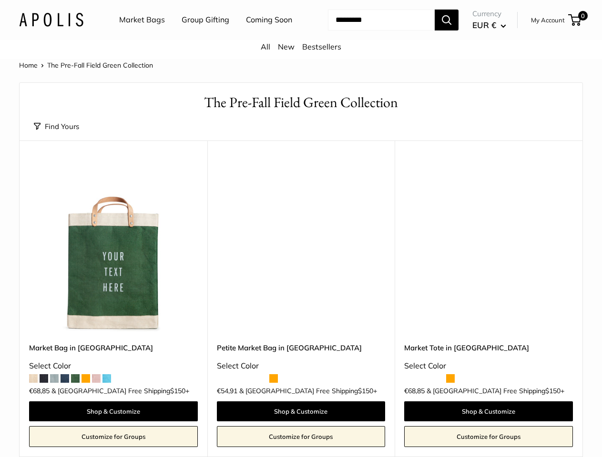 This screenshot has width=602, height=457. What do you see at coordinates (269, 20) in the screenshot?
I see `a: Coming Soon` at bounding box center [269, 20].